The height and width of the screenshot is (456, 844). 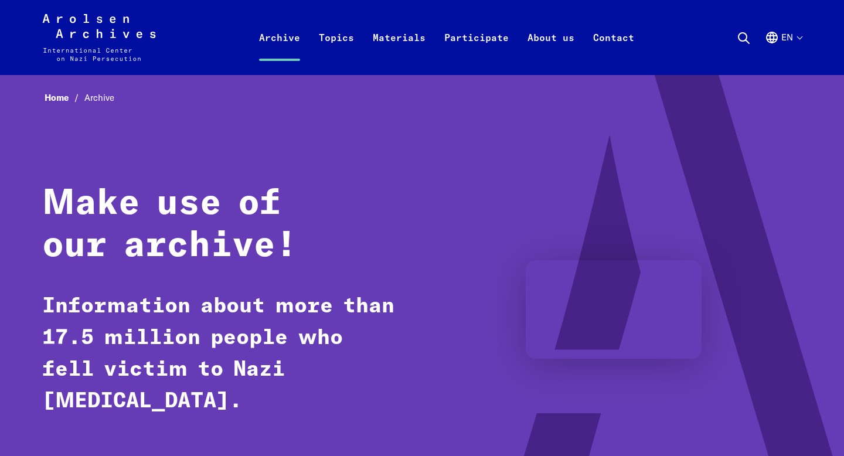 What do you see at coordinates (422, 98) in the screenshot?
I see `nav: Breadcrumb` at bounding box center [422, 98].